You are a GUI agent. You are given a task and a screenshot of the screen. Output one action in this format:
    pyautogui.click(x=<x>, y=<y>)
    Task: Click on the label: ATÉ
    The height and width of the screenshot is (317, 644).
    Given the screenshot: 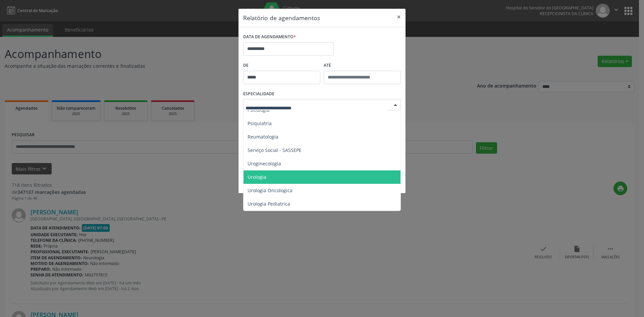 What is the action you would take?
    pyautogui.click(x=363, y=66)
    